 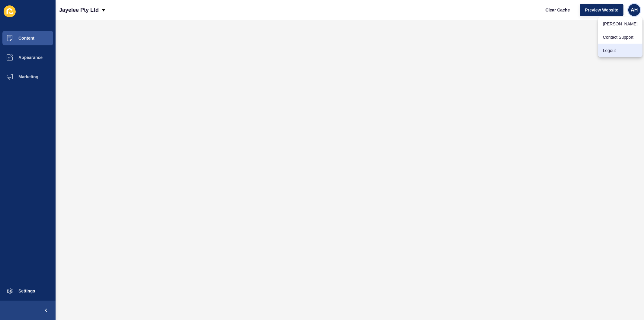 I want to click on span: AH, so click(x=634, y=10).